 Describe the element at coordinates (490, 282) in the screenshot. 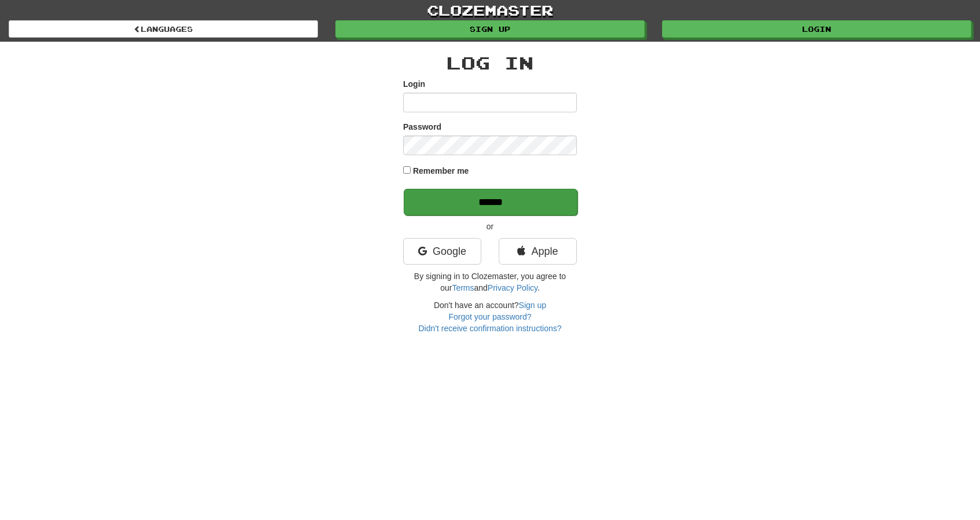

I see `p: By signing in to Clozemaster, you agree to our and .` at that location.